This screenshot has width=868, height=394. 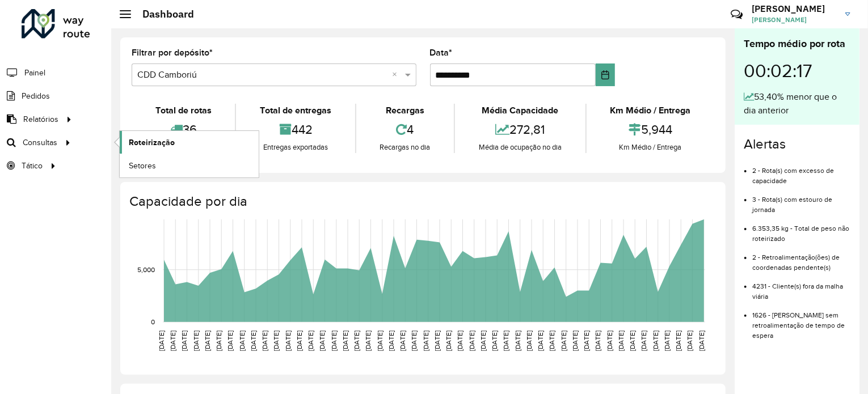 I want to click on div: Tempo médio por rota, so click(x=797, y=43).